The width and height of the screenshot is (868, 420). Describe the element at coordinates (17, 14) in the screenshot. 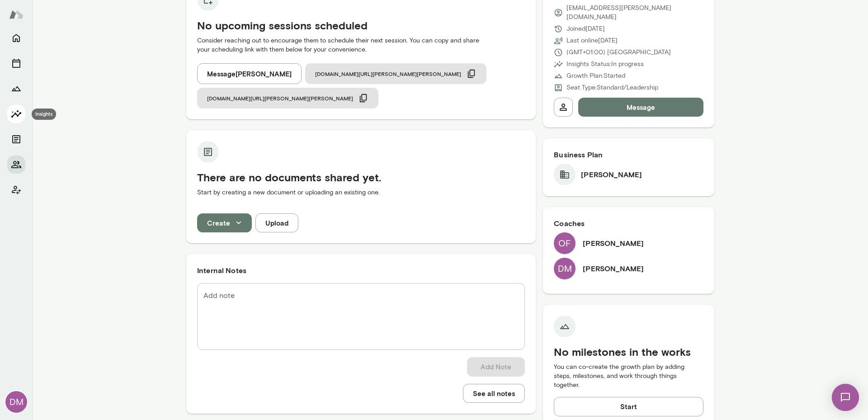

I see `img: Mento` at that location.